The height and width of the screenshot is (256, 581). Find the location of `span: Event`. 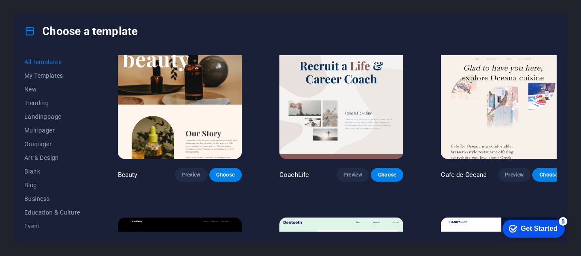

span: Event is located at coordinates (52, 226).